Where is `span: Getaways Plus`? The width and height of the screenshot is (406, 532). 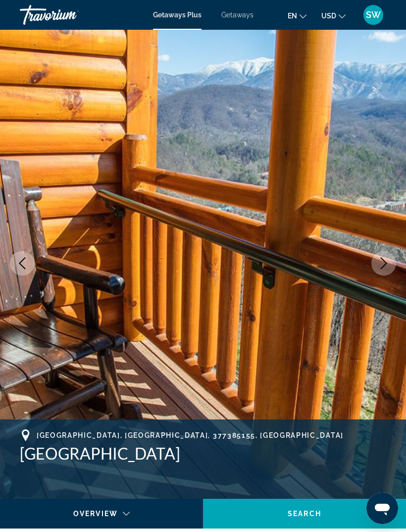
span: Getaways Plus is located at coordinates (177, 15).